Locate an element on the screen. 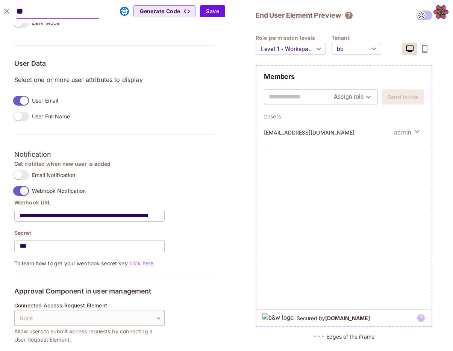 The image size is (453, 351). h5: Edges of the iframe is located at coordinates (350, 336).